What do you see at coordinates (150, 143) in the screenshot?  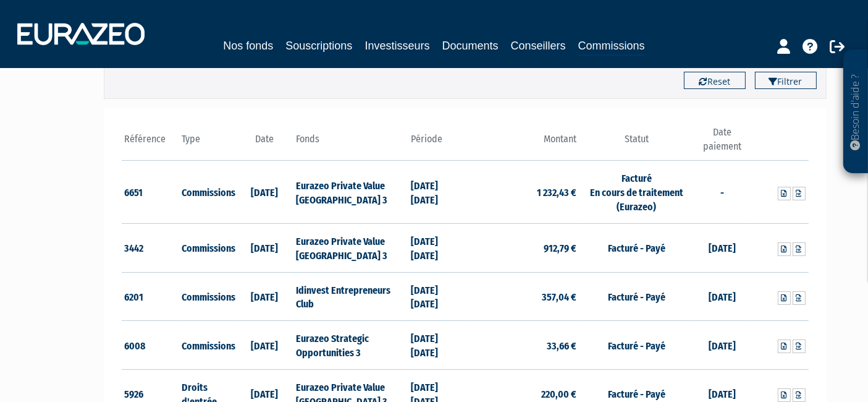 I see `th: Référence` at bounding box center [150, 143].